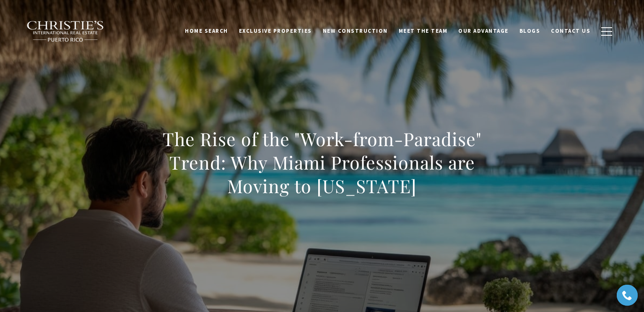 This screenshot has width=644, height=312. Describe the element at coordinates (530, 31) in the screenshot. I see `span: Blogs` at that location.